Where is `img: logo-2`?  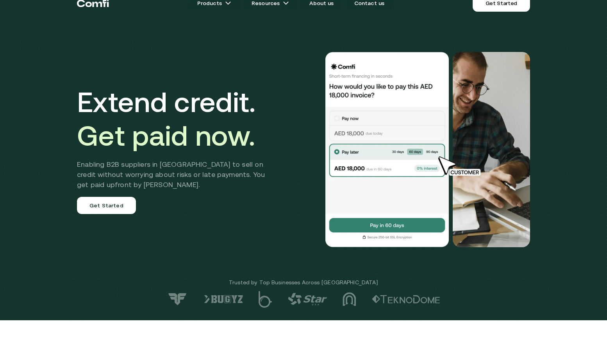 img: logo-2 is located at coordinates (406, 299).